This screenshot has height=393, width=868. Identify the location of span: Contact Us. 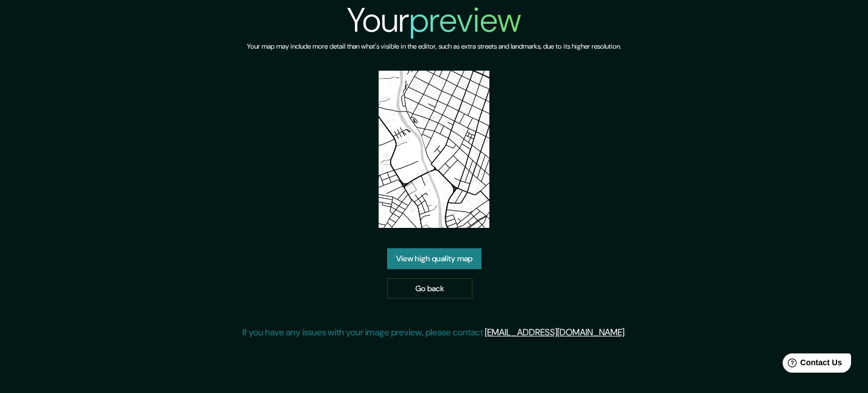
(53, 14).